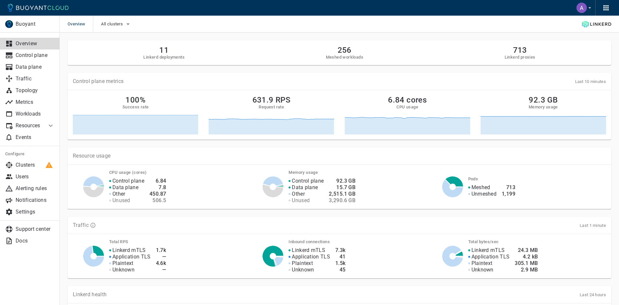  I want to click on h4: 3,290.6 GB, so click(342, 200).